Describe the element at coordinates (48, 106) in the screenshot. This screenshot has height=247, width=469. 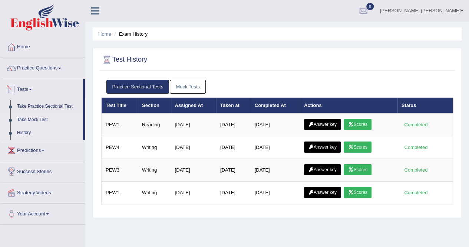
I see `a: Take Practice Sectional Test` at that location.